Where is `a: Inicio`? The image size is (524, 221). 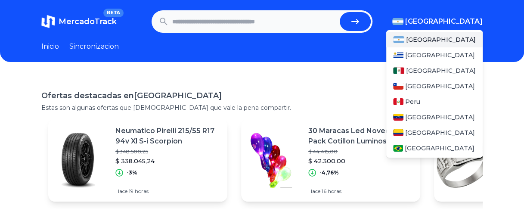
a: Inicio is located at coordinates (50, 47).